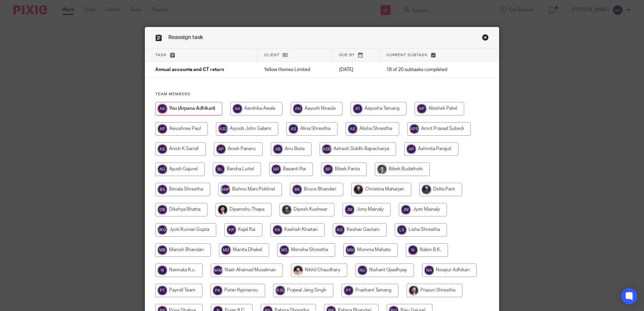 Image resolution: width=644 pixels, height=311 pixels. I want to click on span: Reassign task, so click(185, 37).